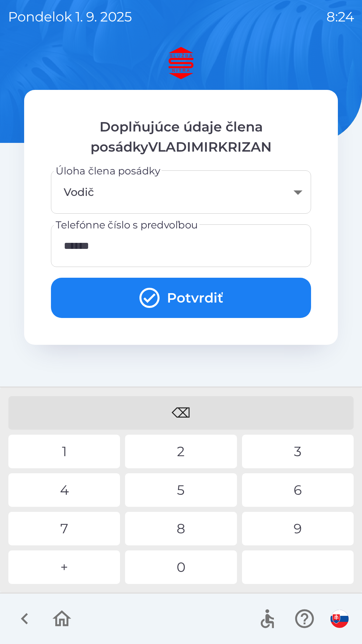 This screenshot has width=362, height=644. Describe the element at coordinates (340, 17) in the screenshot. I see `p: 8:24` at that location.